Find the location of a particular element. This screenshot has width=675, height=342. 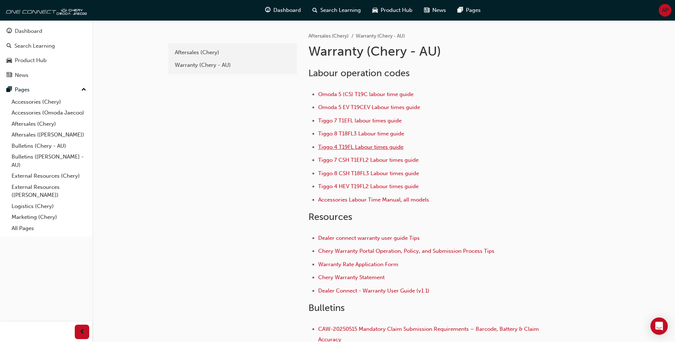

div: Dashboard is located at coordinates (29, 31).